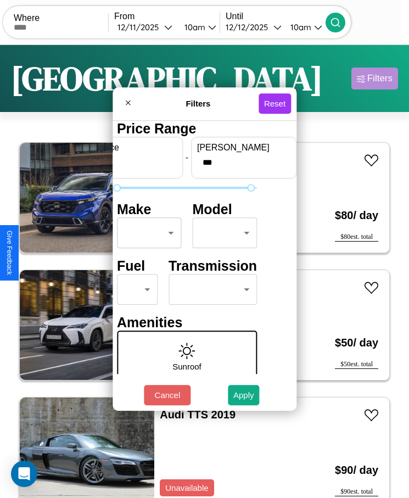 Image resolution: width=409 pixels, height=498 pixels. Describe the element at coordinates (356, 470) in the screenshot. I see `h3: $ 90 / day` at that location.